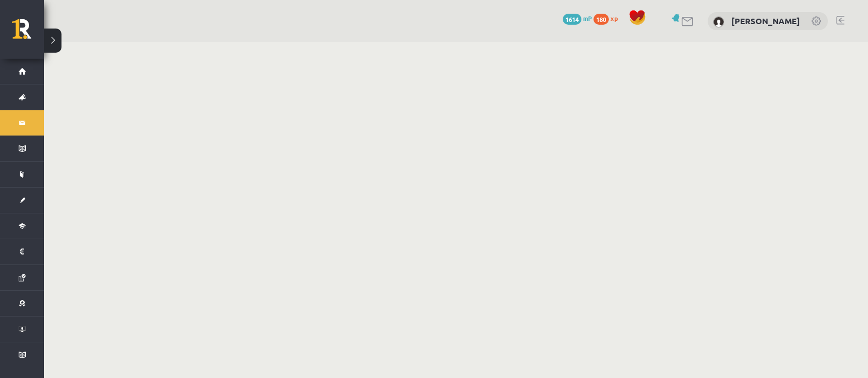  I want to click on a: 180 xp, so click(609, 18).